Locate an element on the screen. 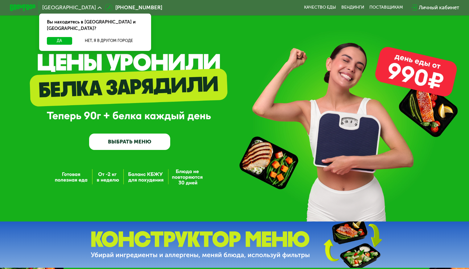  a: Вендинги is located at coordinates (353, 7).